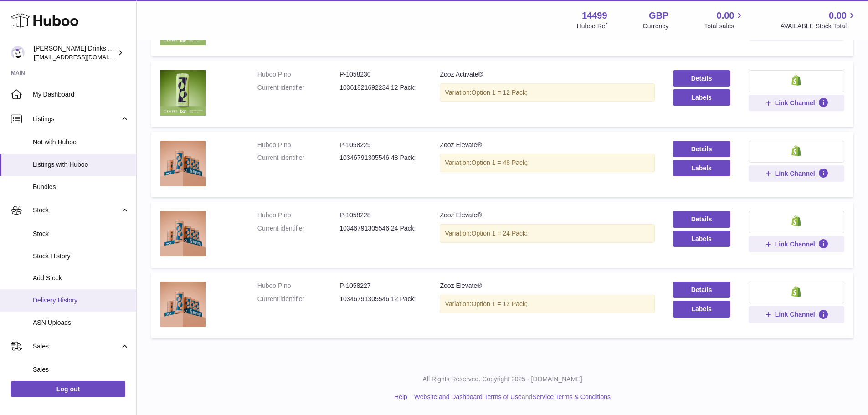 The height and width of the screenshot is (415, 868). I want to click on div: Huboo Ref, so click(592, 26).